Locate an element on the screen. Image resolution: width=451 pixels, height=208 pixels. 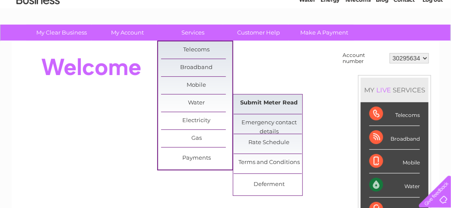
div: MY SERVICES is located at coordinates (395, 90).